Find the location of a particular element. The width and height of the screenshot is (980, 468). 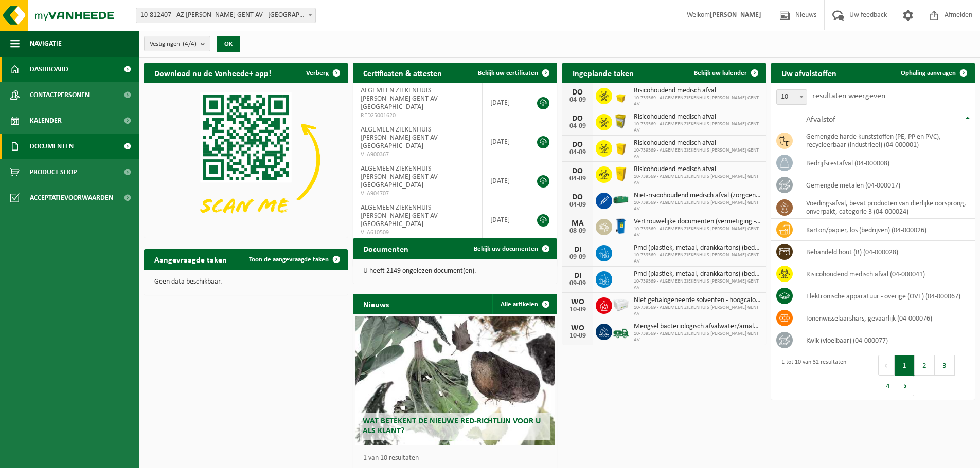

h2: Nieuws is located at coordinates (376, 304).